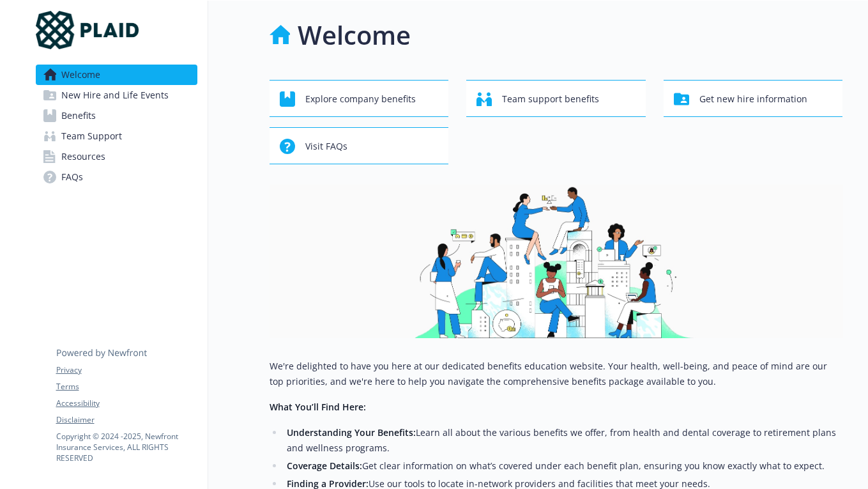 The height and width of the screenshot is (489, 868). Describe the element at coordinates (117, 136) in the screenshot. I see `a: Team Support` at that location.